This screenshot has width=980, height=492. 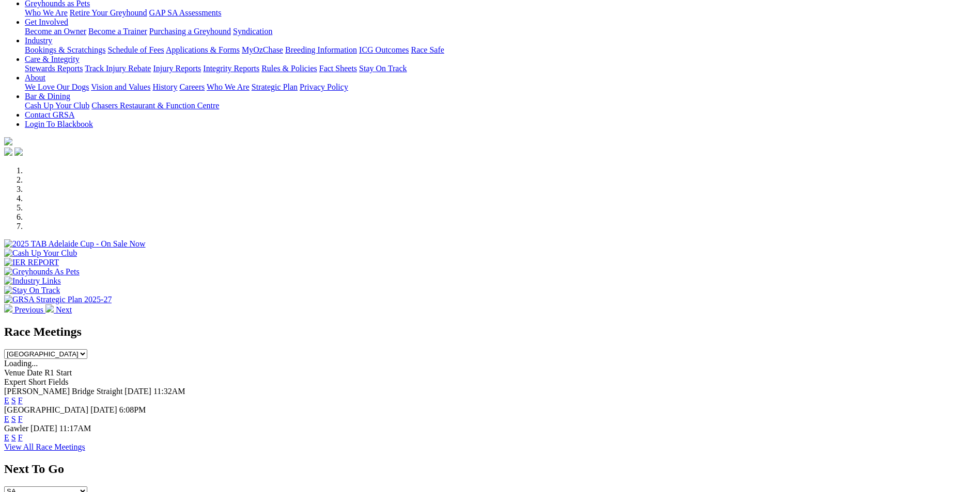 What do you see at coordinates (58, 310) in the screenshot?
I see `a: Next` at bounding box center [58, 310].